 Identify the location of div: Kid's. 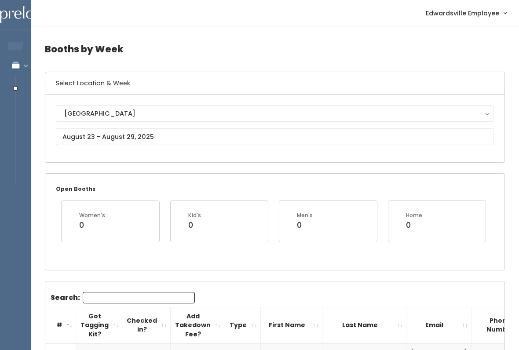
(195, 216).